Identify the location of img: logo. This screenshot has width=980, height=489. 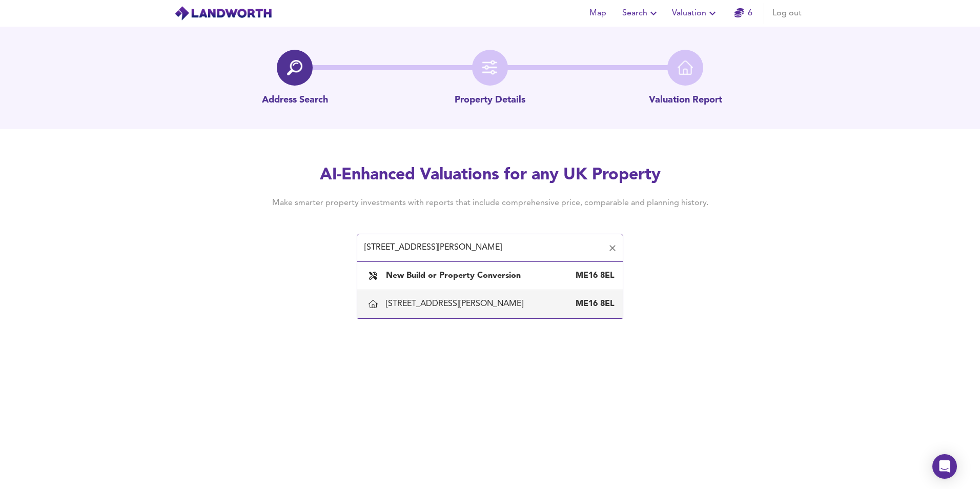
(223, 13).